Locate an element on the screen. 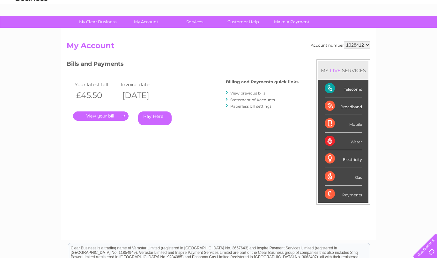  a: Make A Payment is located at coordinates (292, 22).